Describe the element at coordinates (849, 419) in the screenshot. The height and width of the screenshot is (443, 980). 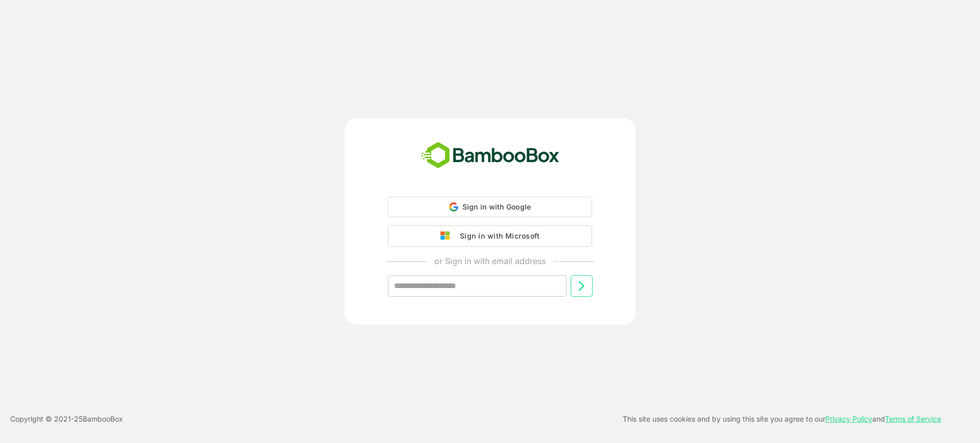
I see `a: Privacy Policy` at that location.